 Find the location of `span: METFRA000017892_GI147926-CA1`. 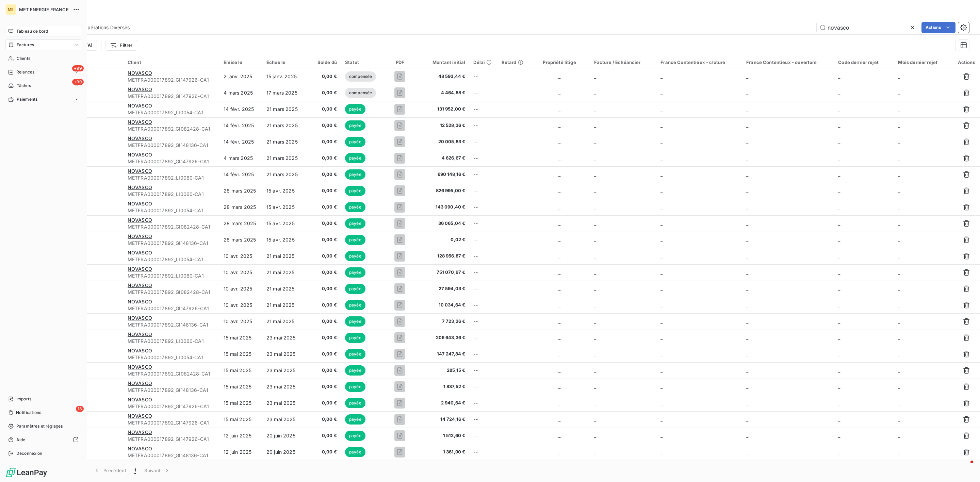

span: METFRA000017892_GI147926-CA1 is located at coordinates (172, 80).